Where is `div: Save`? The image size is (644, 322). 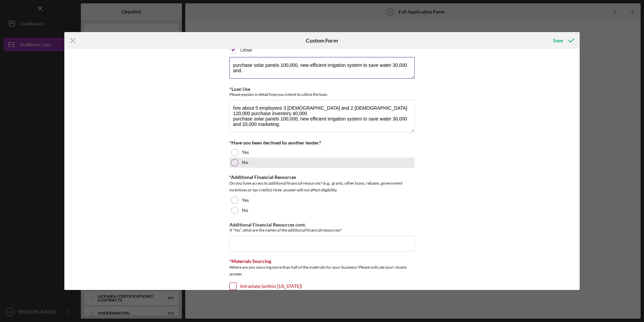
div: Save is located at coordinates (558, 40).